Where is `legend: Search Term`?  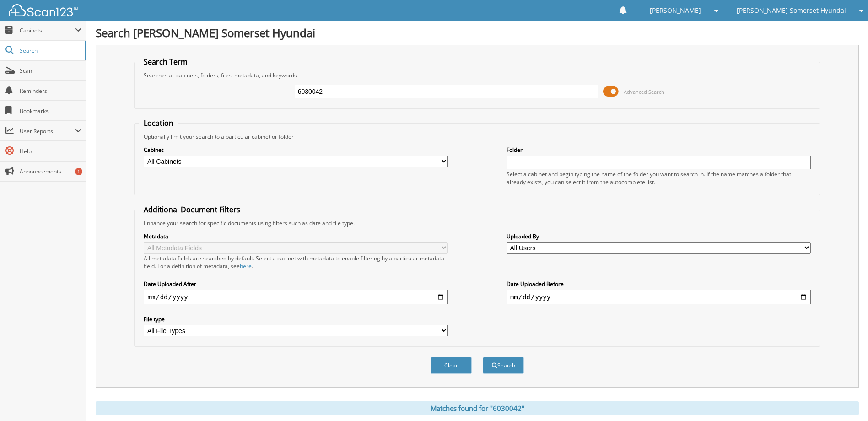 legend: Search Term is located at coordinates (166, 62).